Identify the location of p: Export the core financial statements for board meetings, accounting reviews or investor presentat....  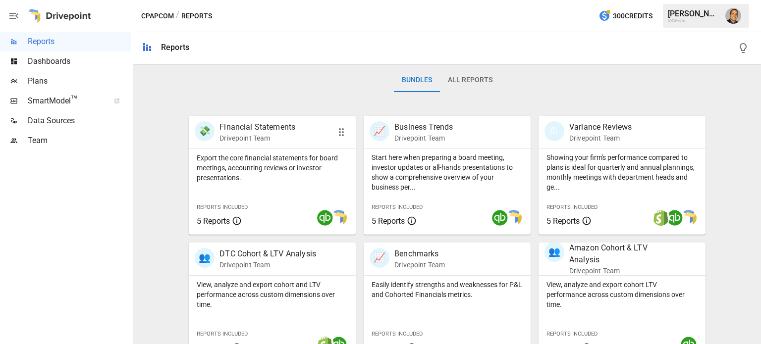
(272, 168).